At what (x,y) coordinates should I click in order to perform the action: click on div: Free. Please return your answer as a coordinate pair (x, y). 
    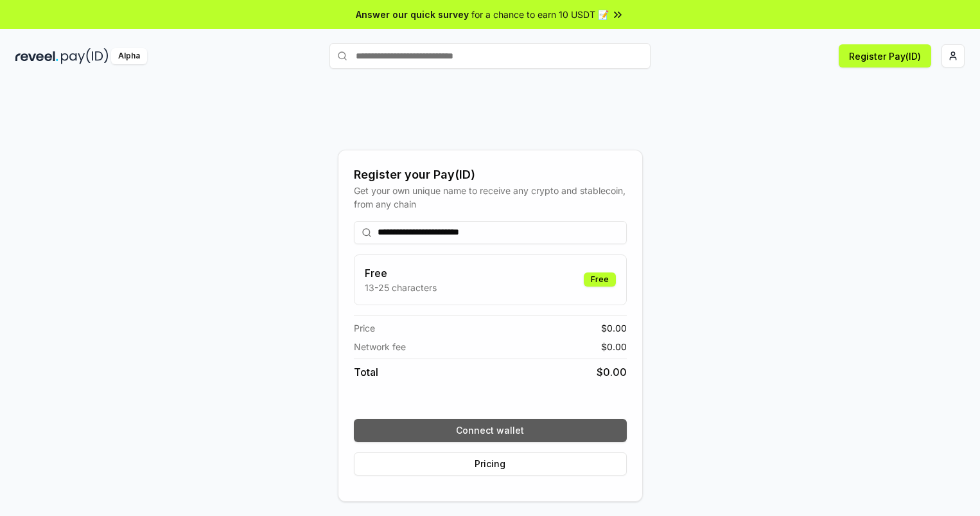
    Looking at the image, I should click on (599, 280).